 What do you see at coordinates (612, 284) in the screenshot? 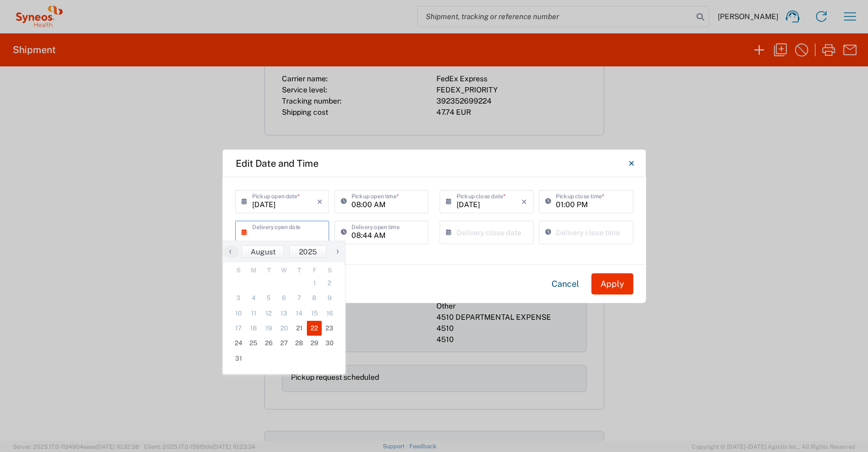
I see `button: Apply` at bounding box center [612, 284].